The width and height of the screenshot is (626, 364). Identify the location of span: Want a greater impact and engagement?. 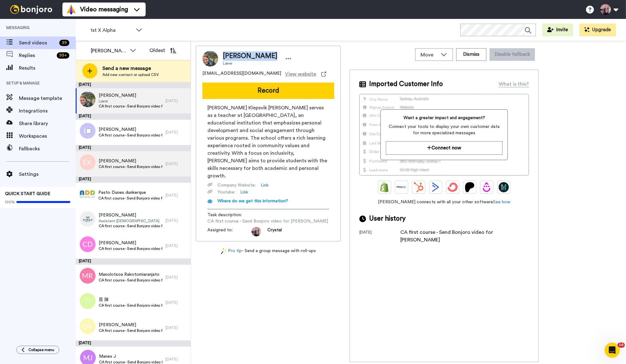
(444, 118).